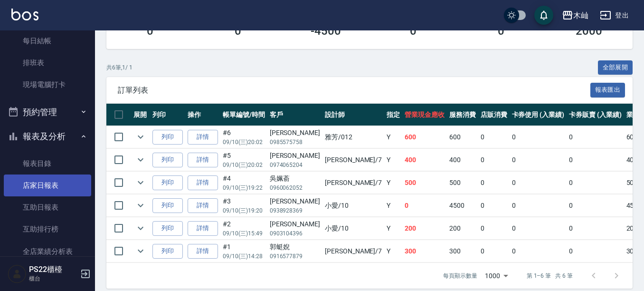 Image resolution: width=644 pixels, height=291 pixels. Describe the element at coordinates (167, 115) in the screenshot. I see `th: 列印` at that location.